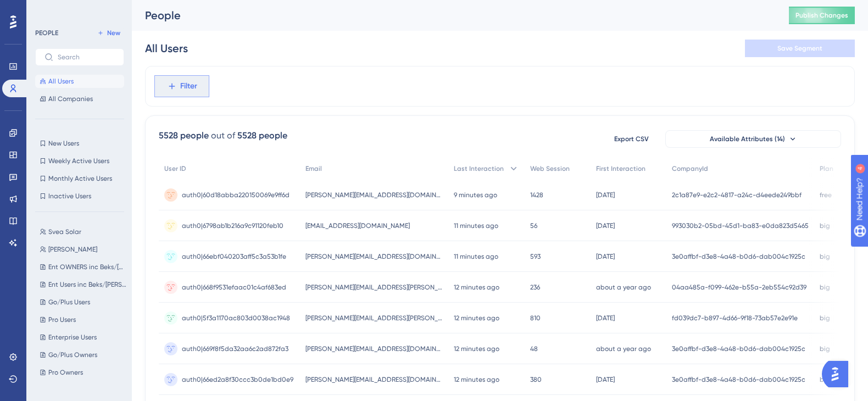 The image size is (868, 401). What do you see at coordinates (535, 380) in the screenshot?
I see `span: 380` at bounding box center [535, 380].